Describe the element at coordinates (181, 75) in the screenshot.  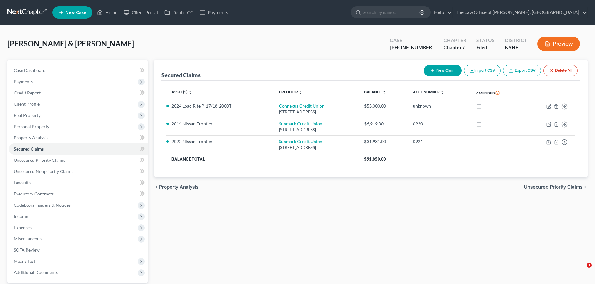
I see `div: Secured Claims` at that location.